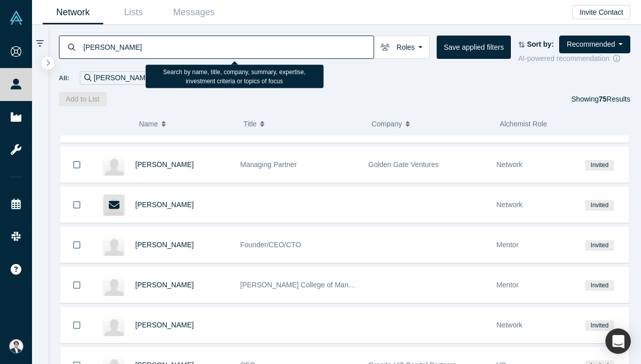 The height and width of the screenshot is (364, 641). What do you see at coordinates (228, 47) in the screenshot?
I see `input: Search by name, title, company, summary, expertise, investment criteria or topics of focus` at bounding box center [228, 47].